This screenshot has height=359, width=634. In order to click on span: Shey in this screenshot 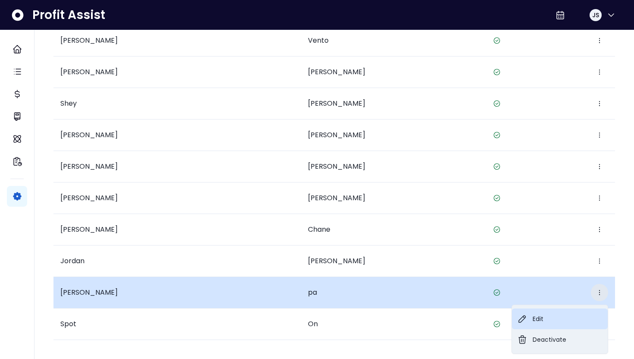, I will do `click(69, 103)`.